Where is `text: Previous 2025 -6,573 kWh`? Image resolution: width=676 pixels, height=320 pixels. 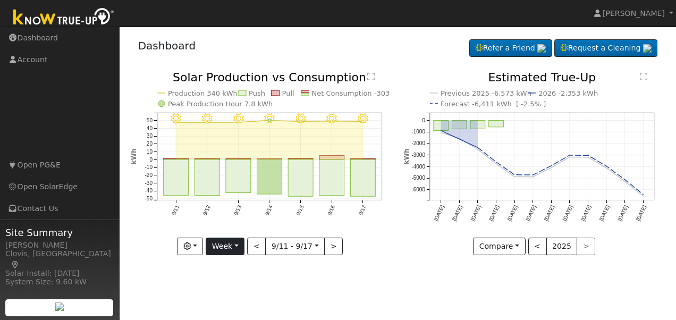 text: Previous 2025 -6,573 kWh is located at coordinates (486, 93).